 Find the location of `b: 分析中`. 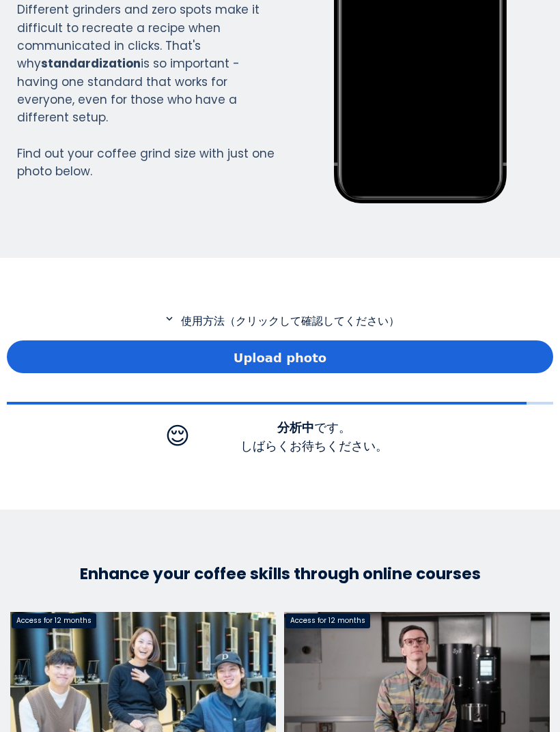

b: 分析中 is located at coordinates (296, 427).